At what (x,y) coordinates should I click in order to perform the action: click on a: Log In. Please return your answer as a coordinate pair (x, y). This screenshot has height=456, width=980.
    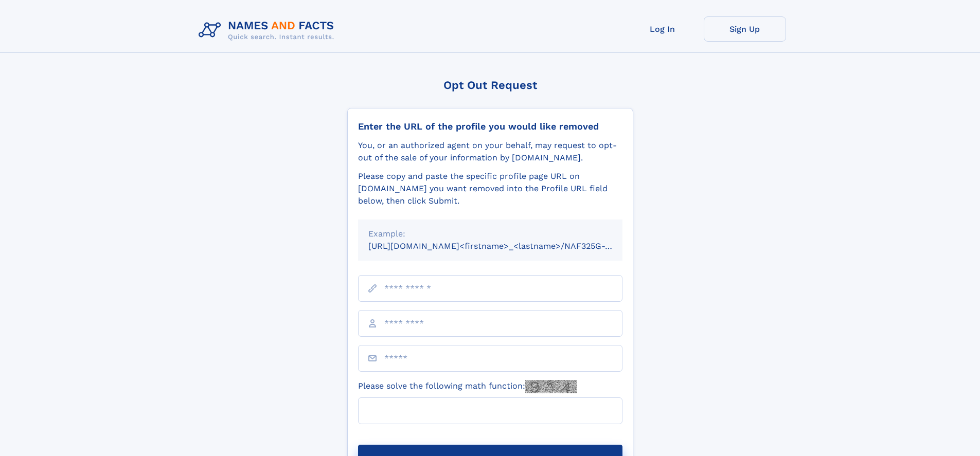
    Looking at the image, I should click on (662, 29).